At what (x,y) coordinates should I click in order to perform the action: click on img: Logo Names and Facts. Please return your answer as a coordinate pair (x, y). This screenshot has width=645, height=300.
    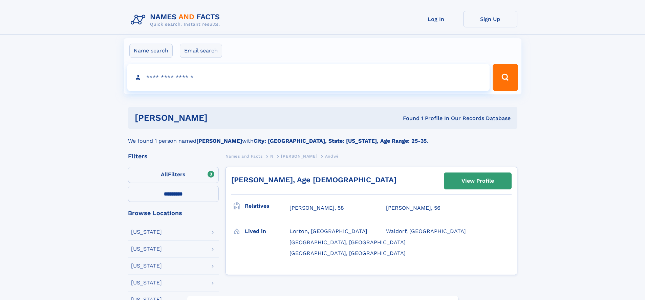
    Looking at the image, I should click on (177, 20).